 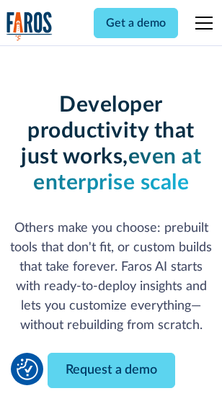 What do you see at coordinates (111, 277) in the screenshot?
I see `p: Others make you choose: prebuilt tools that don't fit, or custom builds that take forever. Faros ...` at bounding box center [111, 277].